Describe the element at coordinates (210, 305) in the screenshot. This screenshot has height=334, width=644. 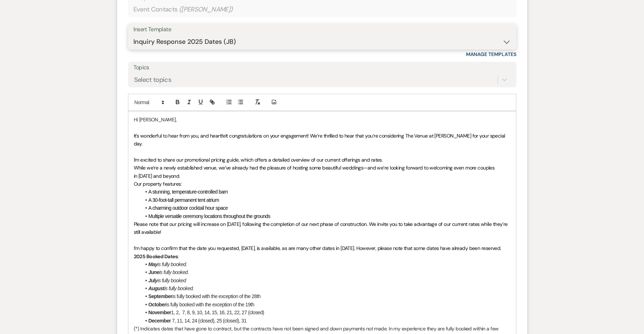
I see `span: is fully booked with the exception of the 19th` at that location.